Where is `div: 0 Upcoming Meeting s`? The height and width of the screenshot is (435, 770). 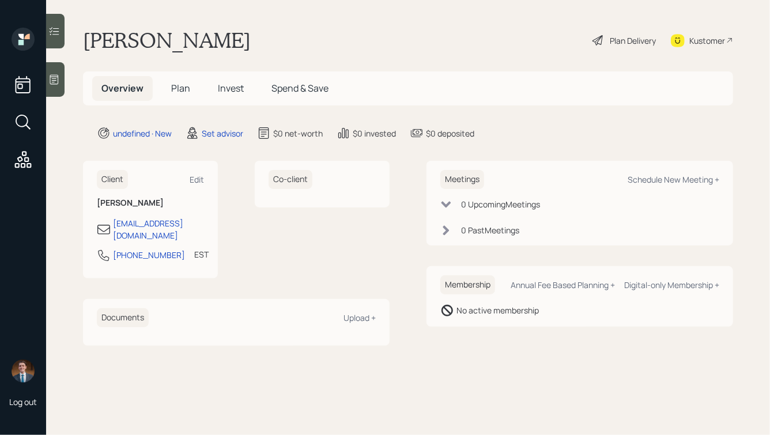 div: 0 Upcoming Meeting s is located at coordinates (500, 204).